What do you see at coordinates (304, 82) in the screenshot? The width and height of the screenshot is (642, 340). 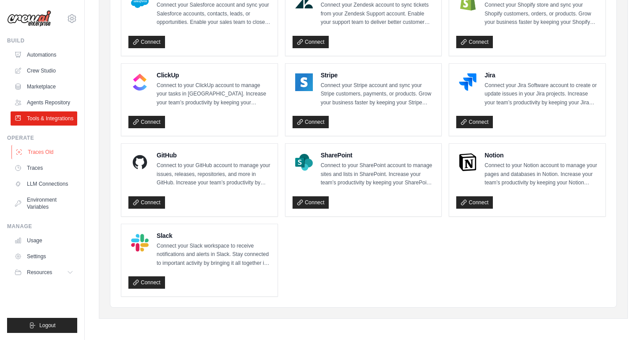 I see `img: Stripe Logo` at bounding box center [304, 82].